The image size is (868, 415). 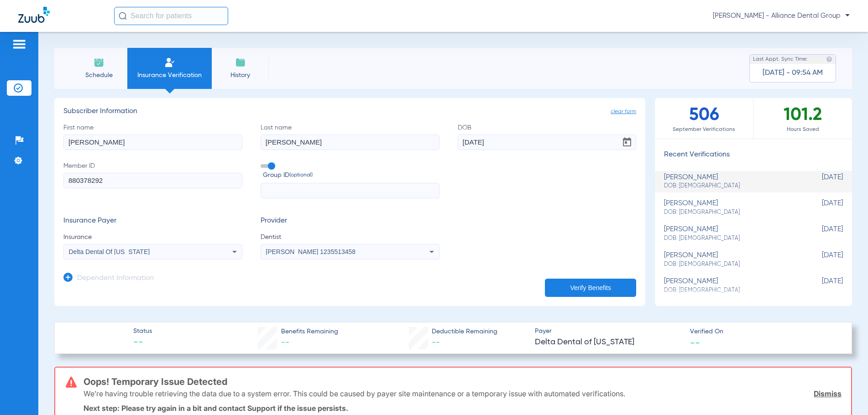 I want to click on span: Status, so click(x=142, y=331).